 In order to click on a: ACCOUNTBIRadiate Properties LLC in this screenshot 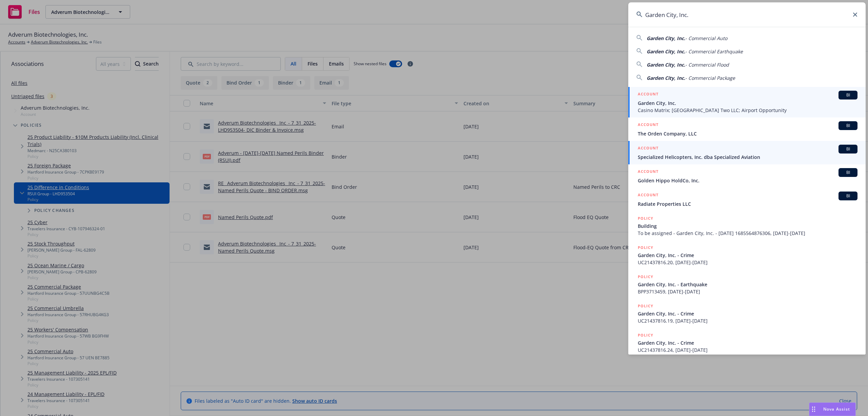, I will do `click(747, 200)`.